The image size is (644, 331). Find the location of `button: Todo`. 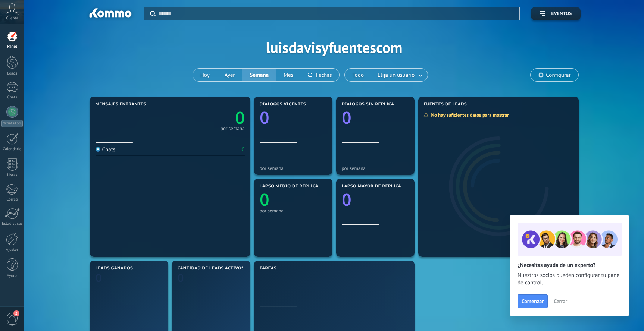

button: Todo is located at coordinates (358, 75).